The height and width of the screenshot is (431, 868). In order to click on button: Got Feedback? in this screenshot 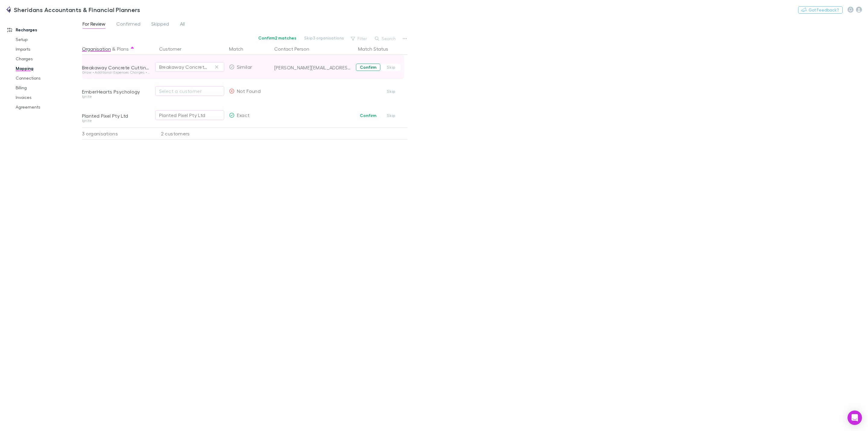, I will do `click(820, 10)`.